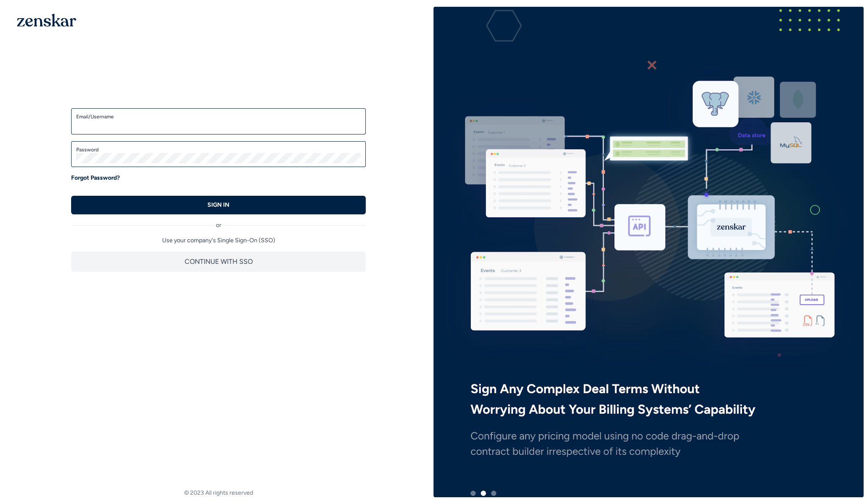 This screenshot has height=504, width=867. What do you see at coordinates (47, 20) in the screenshot?
I see `img: 1OGAJ2xQqyY4LXKgY66KYq0eOWRCkrZdAb3gUhuVAqdWPZE9SRJmCz+oDMSn4zDLXe31Ii730ItAGKgCKgCCgCikA4Av8PJUP...` at bounding box center [47, 20].